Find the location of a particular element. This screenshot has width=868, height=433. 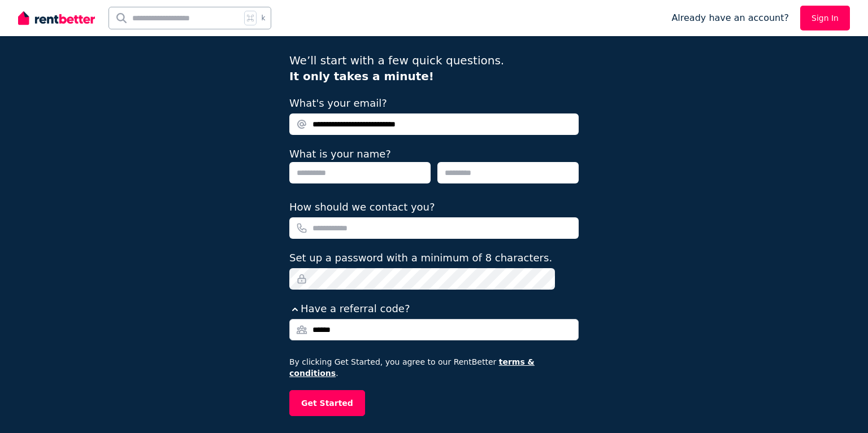

a: Sign In is located at coordinates (825, 18).